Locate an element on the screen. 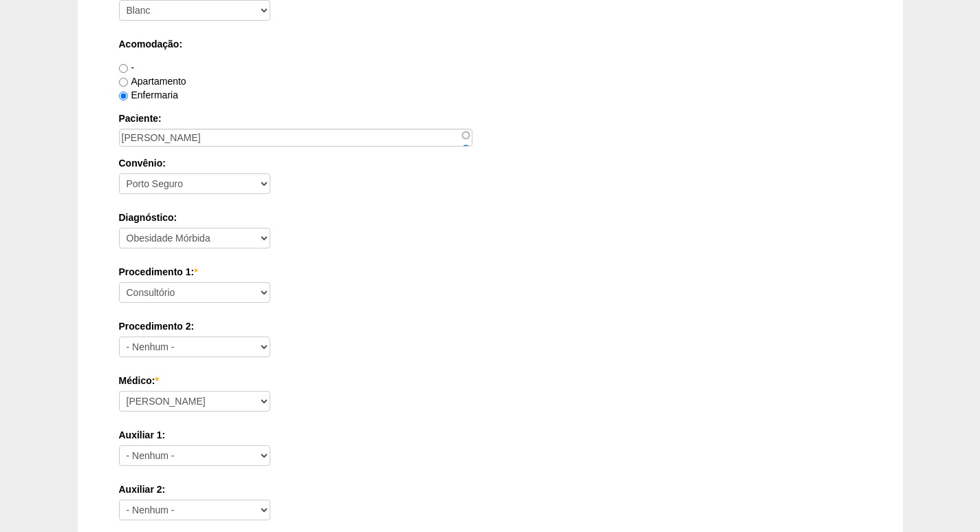 Image resolution: width=980 pixels, height=532 pixels. input: Enfermaria is located at coordinates (123, 96).